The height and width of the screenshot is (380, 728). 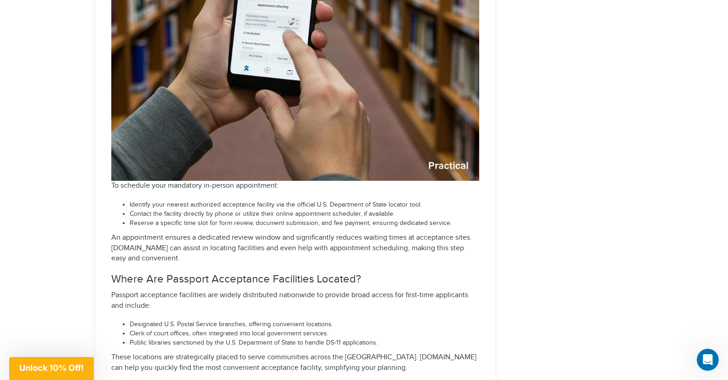 I want to click on li: Public libraries sanctioned by the U.S. Department of State to handle DS-11 applications., so click(x=304, y=343).